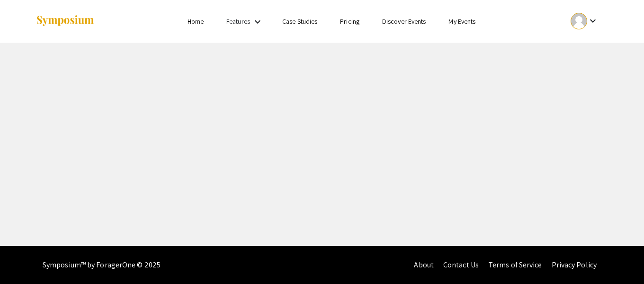  I want to click on a: My Events, so click(462, 21).